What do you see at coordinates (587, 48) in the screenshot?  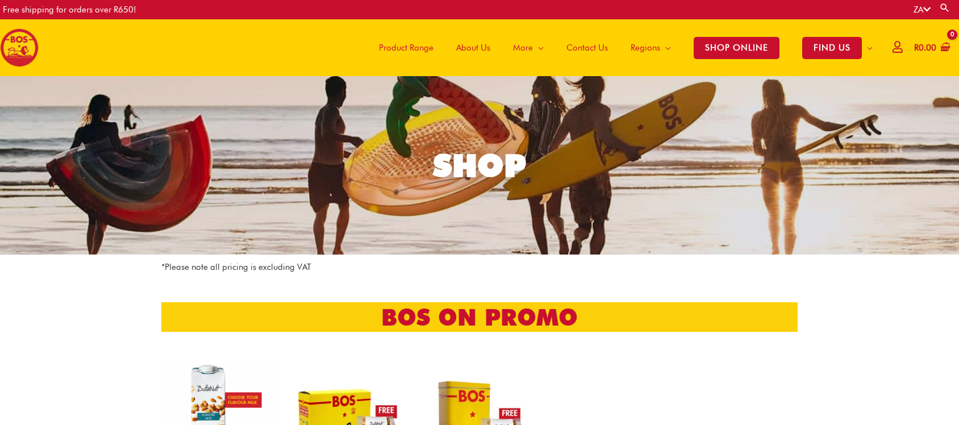 I see `span: Contact Us` at bounding box center [587, 48].